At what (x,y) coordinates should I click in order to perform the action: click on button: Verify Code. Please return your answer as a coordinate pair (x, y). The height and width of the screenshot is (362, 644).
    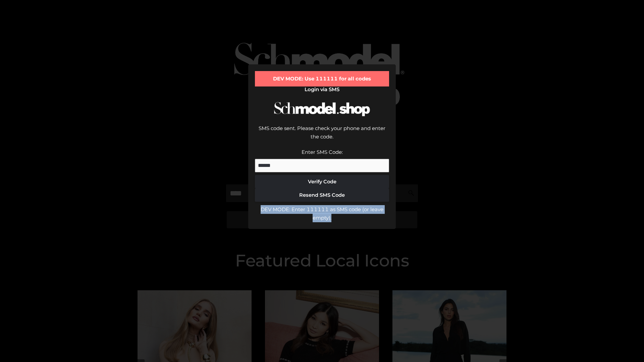
    Looking at the image, I should click on (322, 182).